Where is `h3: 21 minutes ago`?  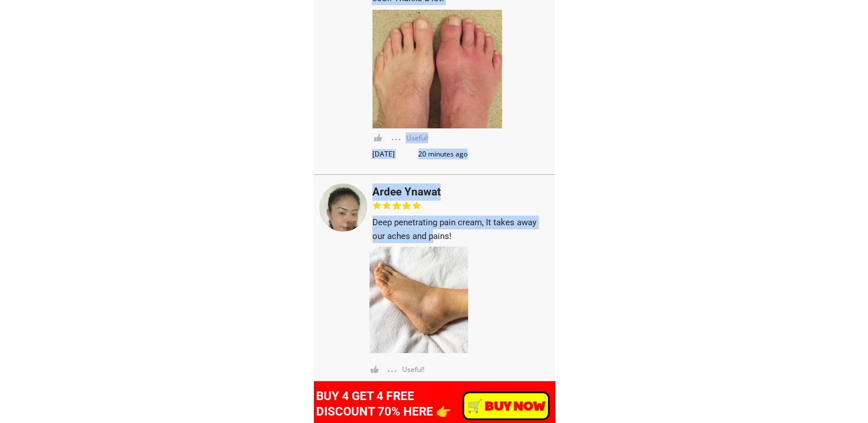
h3: 21 minutes ago is located at coordinates (443, 385).